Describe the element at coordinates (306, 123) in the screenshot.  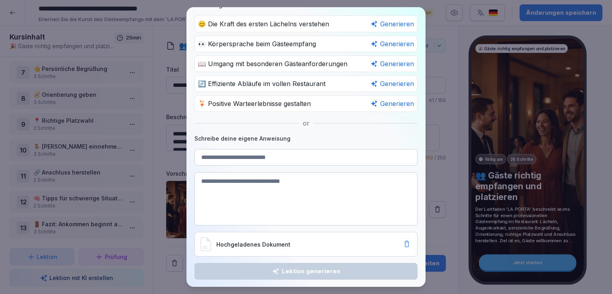
I see `div: or` at that location.